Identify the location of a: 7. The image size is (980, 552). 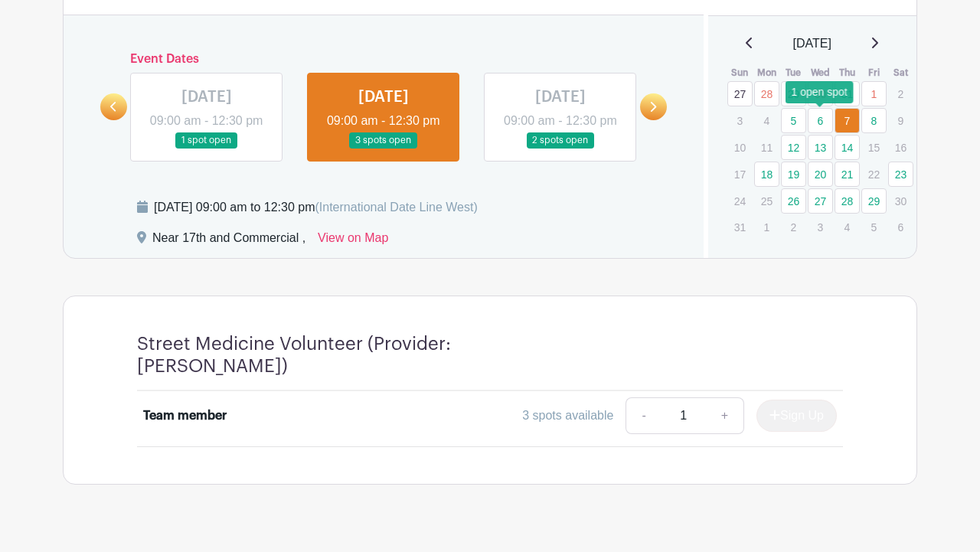
(847, 120).